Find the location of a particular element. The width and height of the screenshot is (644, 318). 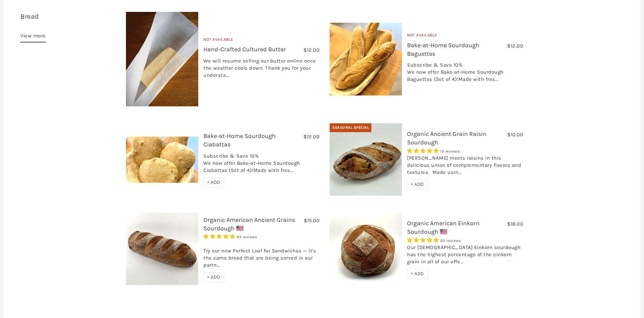

h3: 13 items is located at coordinates (70, 21).